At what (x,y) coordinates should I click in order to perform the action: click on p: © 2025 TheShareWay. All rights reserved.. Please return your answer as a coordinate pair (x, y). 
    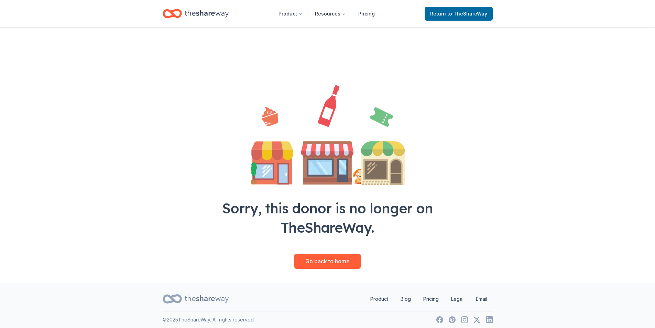
    Looking at the image, I should click on (209, 320).